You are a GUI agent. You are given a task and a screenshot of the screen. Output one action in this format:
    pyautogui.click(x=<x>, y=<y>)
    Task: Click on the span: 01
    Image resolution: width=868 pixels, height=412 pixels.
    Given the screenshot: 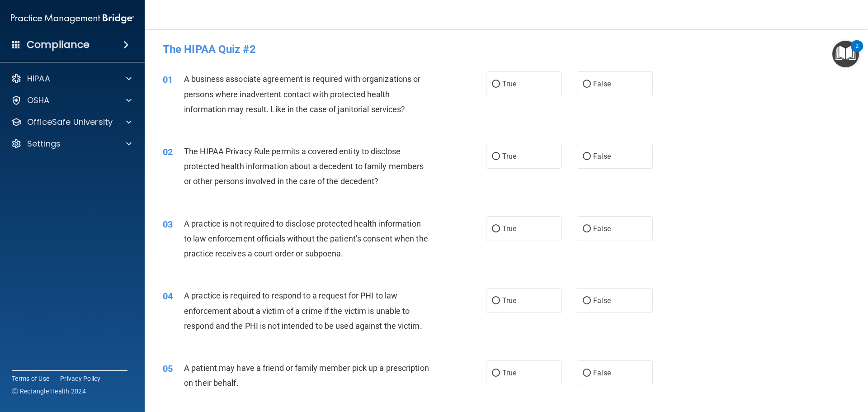 What is the action you would take?
    pyautogui.click(x=168, y=80)
    